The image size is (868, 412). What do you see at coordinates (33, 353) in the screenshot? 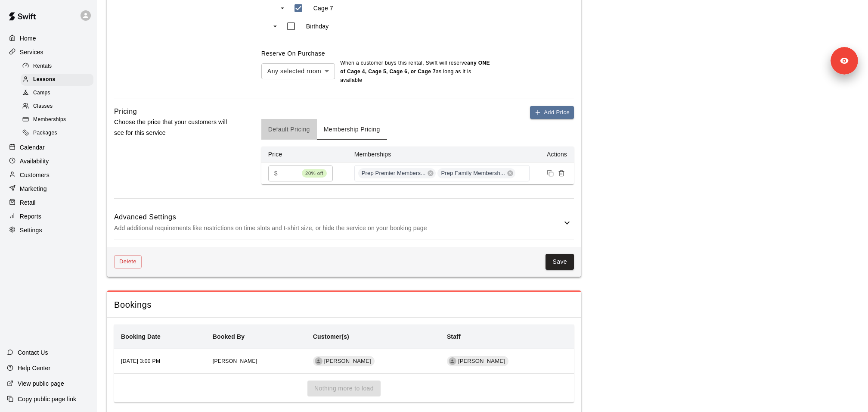
I see `p: Contact Us` at bounding box center [33, 353].